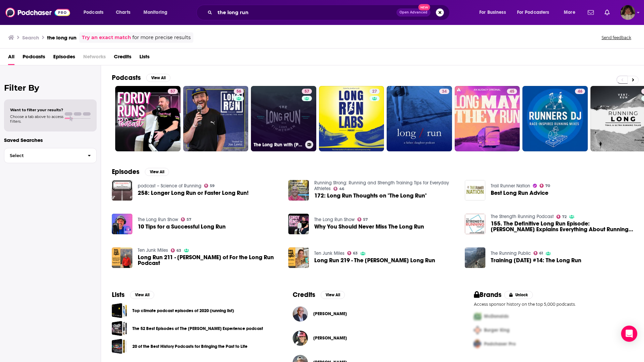 The image size is (644, 362). What do you see at coordinates (414, 12) in the screenshot?
I see `span: Open Advanced` at bounding box center [414, 12].